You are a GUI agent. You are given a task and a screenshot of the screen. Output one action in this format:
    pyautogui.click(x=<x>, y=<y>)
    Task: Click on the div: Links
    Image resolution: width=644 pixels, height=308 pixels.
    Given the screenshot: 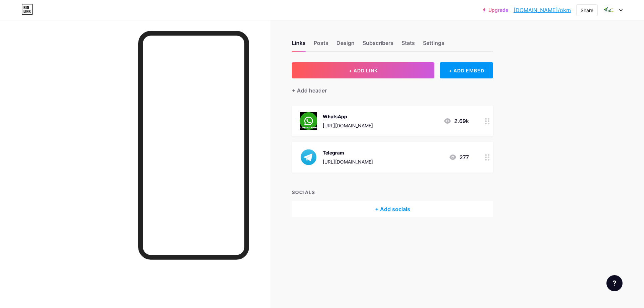 What is the action you would take?
    pyautogui.click(x=298, y=45)
    